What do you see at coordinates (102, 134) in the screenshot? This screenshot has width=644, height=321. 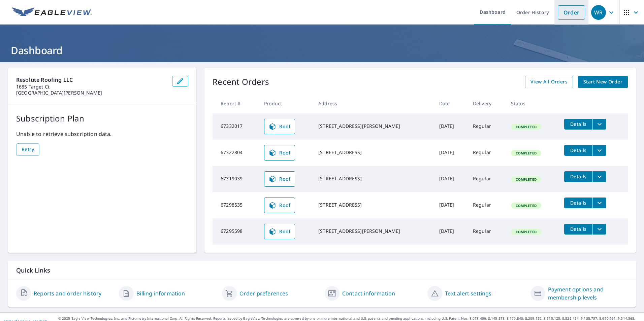 I see `p: Unable to retrieve subscription data.` at bounding box center [102, 134].